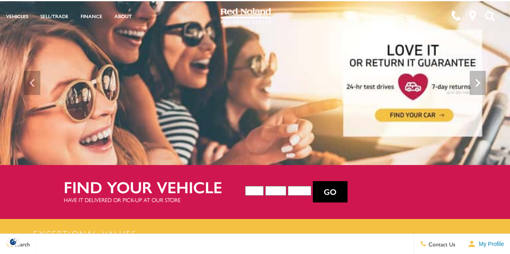 Image resolution: width=510 pixels, height=254 pixels. Describe the element at coordinates (254, 191) in the screenshot. I see `select: Vehicle Year` at that location.